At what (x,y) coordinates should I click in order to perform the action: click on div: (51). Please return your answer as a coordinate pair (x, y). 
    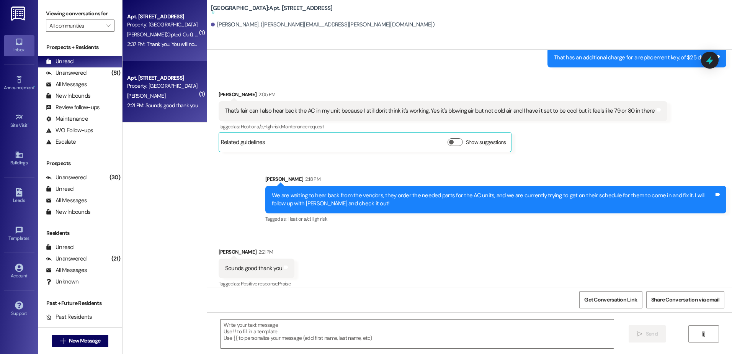
    Looking at the image, I should click on (116, 73).